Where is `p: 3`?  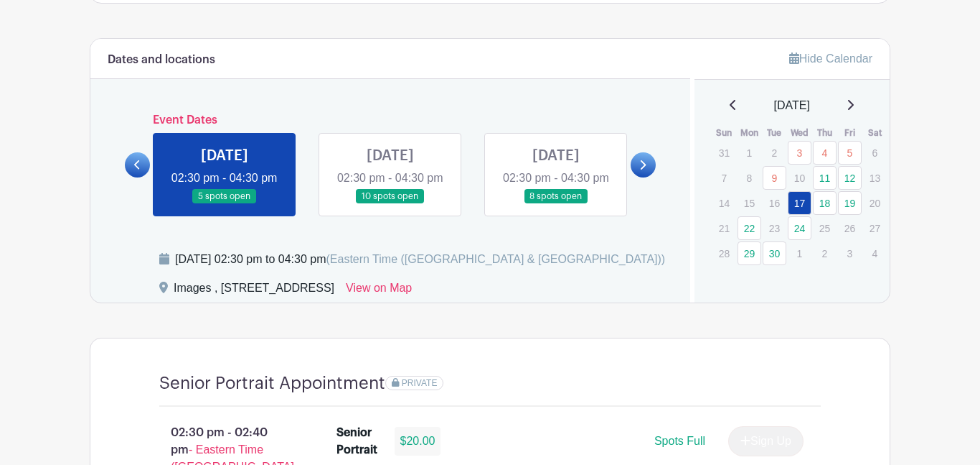
p: 3 is located at coordinates (850, 253).